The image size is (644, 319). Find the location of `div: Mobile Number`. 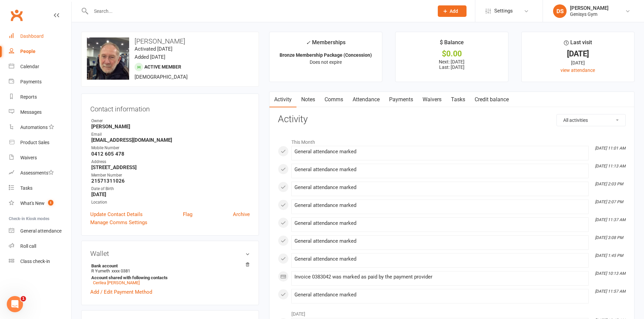

div: Mobile Number is located at coordinates (170, 148).